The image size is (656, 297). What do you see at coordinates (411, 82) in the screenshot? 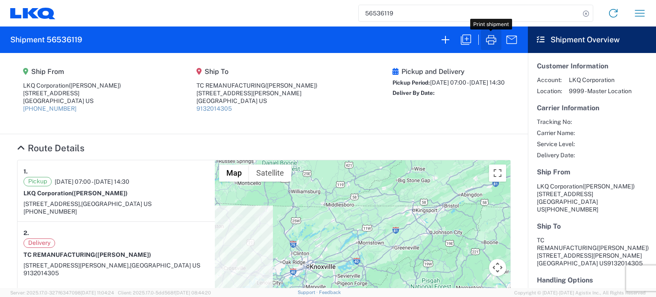
I see `span: Pickup Period:` at bounding box center [411, 82].